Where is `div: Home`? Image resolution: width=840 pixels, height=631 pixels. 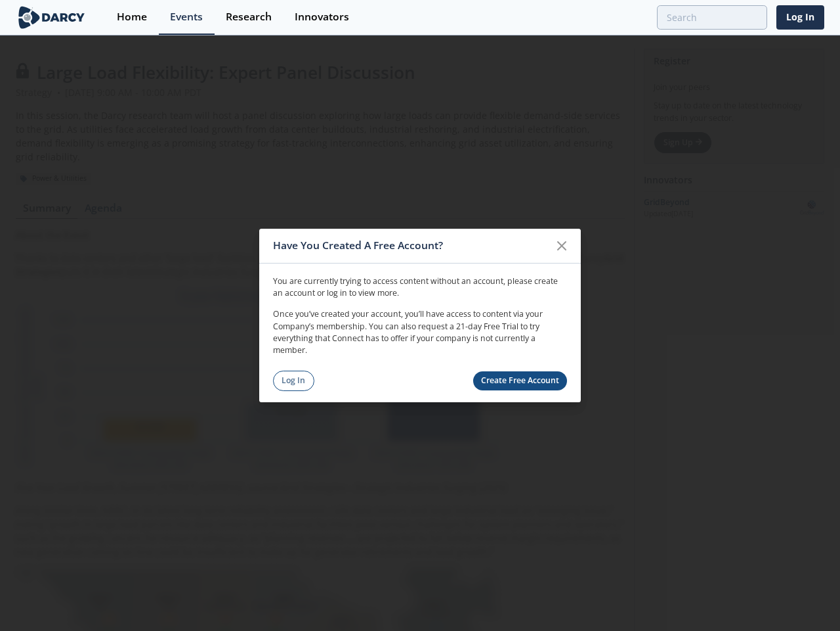 div: Home is located at coordinates (132, 18).